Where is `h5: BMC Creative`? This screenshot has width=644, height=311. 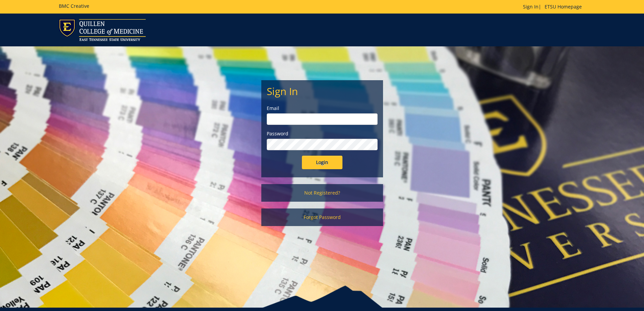 h5: BMC Creative is located at coordinates (74, 6).